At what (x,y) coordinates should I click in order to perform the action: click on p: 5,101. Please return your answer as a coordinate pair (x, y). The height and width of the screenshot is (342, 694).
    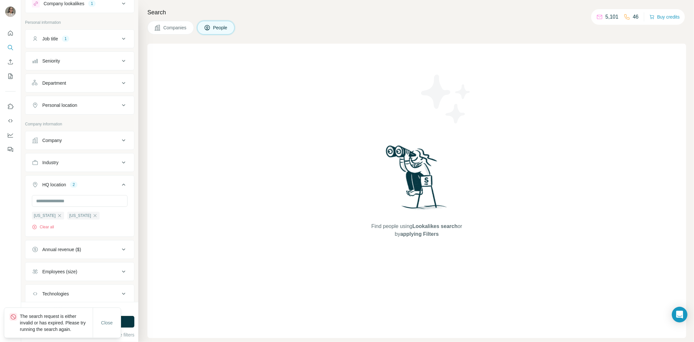
    Looking at the image, I should click on (612, 17).